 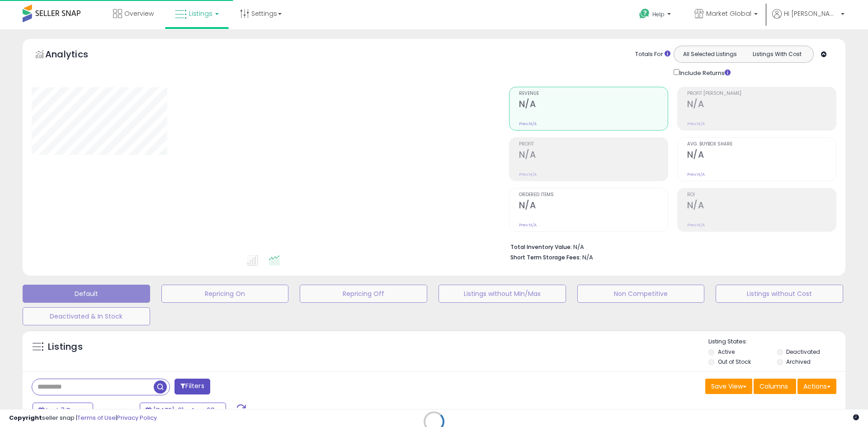 What do you see at coordinates (545, 257) in the screenshot?
I see `b: Short Term Storage Fees:` at bounding box center [545, 257].